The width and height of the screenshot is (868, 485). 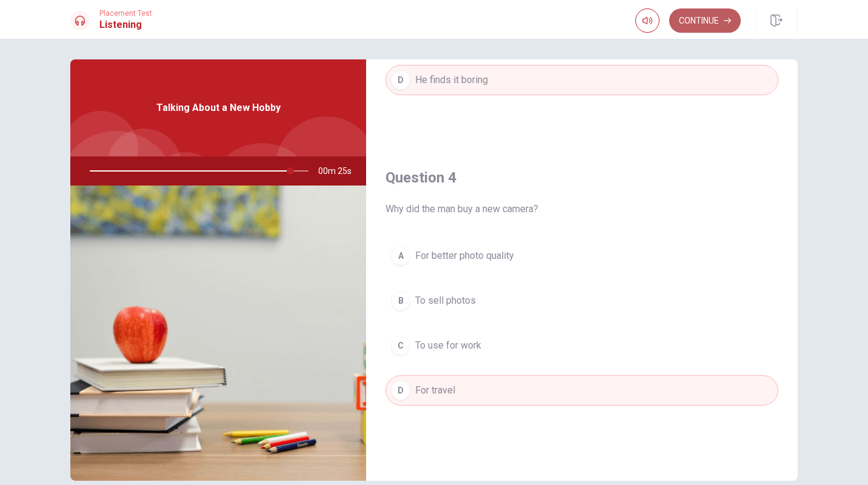 I want to click on button: CTo use for work, so click(x=582, y=346).